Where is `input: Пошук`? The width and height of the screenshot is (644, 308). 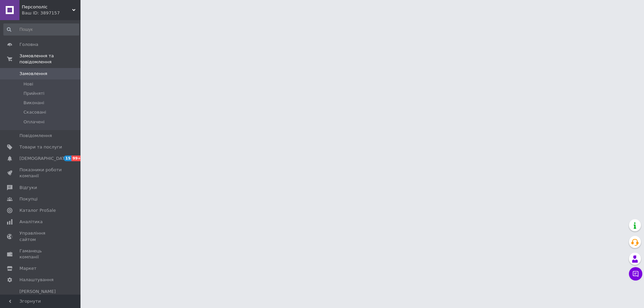 input: Пошук is located at coordinates (41, 29).